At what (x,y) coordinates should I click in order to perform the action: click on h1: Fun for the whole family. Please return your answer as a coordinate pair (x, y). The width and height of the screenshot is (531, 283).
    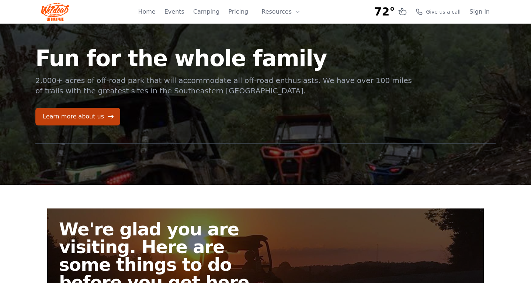
    Looking at the image, I should click on (224, 58).